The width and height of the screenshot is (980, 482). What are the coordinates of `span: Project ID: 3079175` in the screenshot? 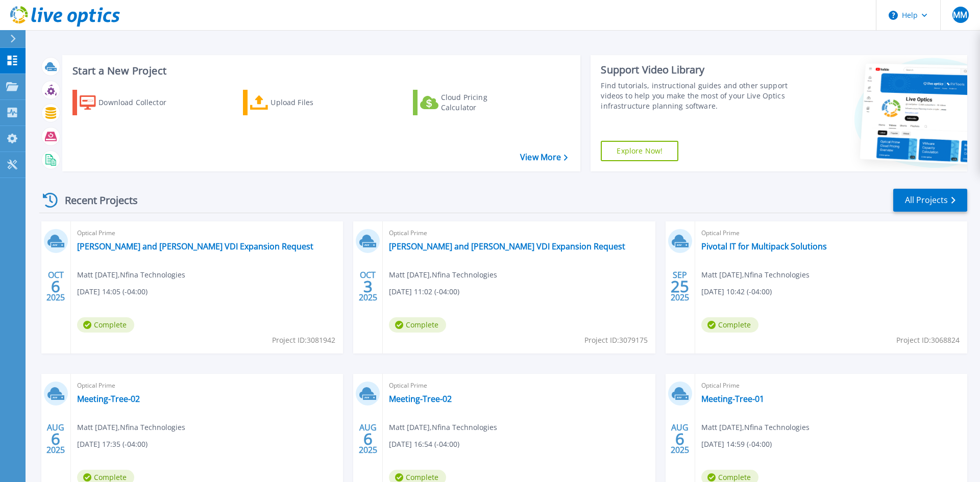 It's located at (616, 340).